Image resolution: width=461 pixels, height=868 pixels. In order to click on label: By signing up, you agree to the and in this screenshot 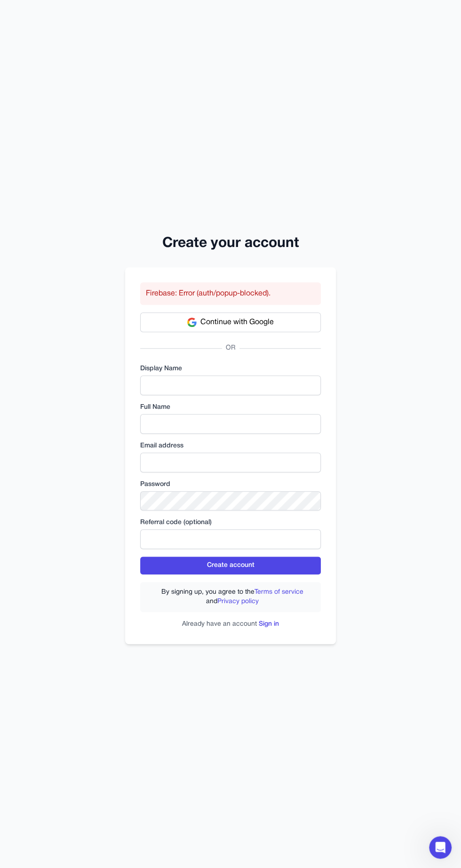, I will do `click(232, 597)`.